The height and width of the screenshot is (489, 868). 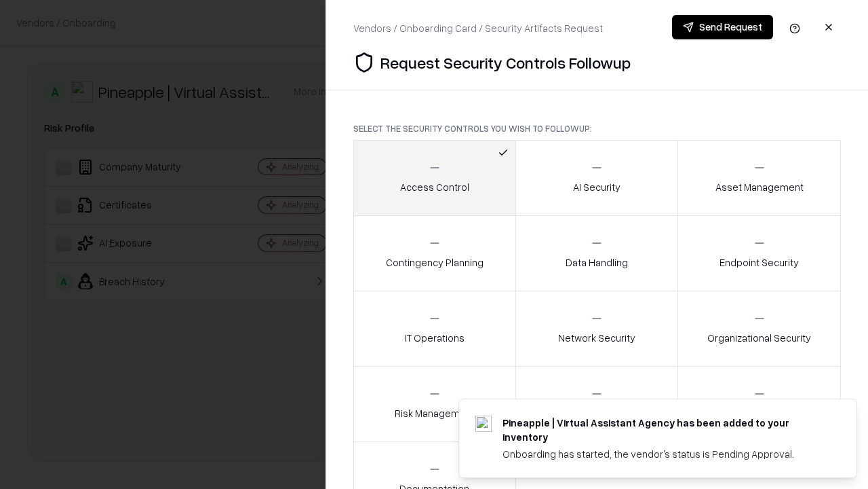 I want to click on button: Risk Management, so click(x=435, y=404).